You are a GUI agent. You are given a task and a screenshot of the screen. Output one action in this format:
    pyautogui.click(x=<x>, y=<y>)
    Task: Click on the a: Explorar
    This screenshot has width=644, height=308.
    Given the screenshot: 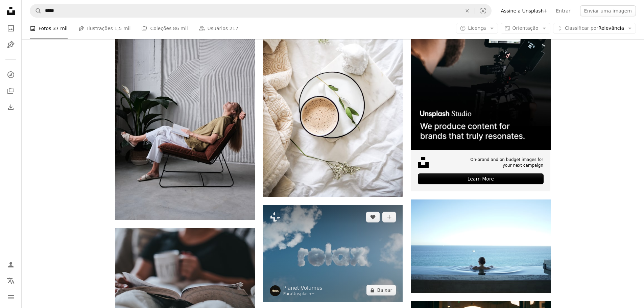 What is the action you would take?
    pyautogui.click(x=11, y=75)
    